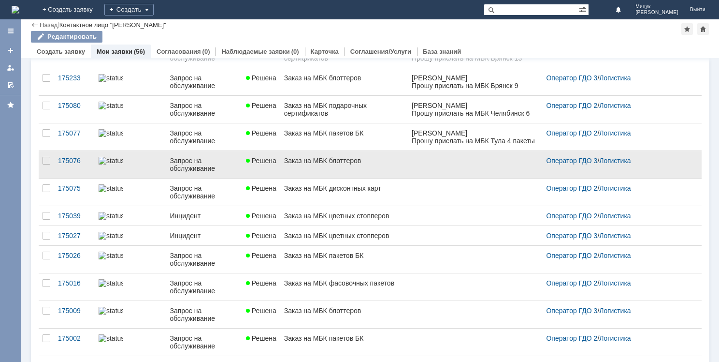  What do you see at coordinates (131, 342) in the screenshot?
I see `a: statusbar-40 (1).png` at bounding box center [131, 342].